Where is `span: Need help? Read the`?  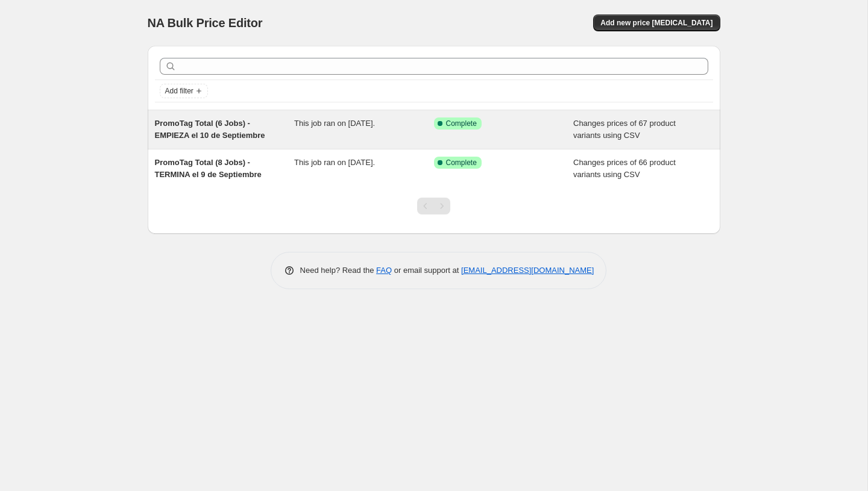 span: Need help? Read the is located at coordinates (338, 270).